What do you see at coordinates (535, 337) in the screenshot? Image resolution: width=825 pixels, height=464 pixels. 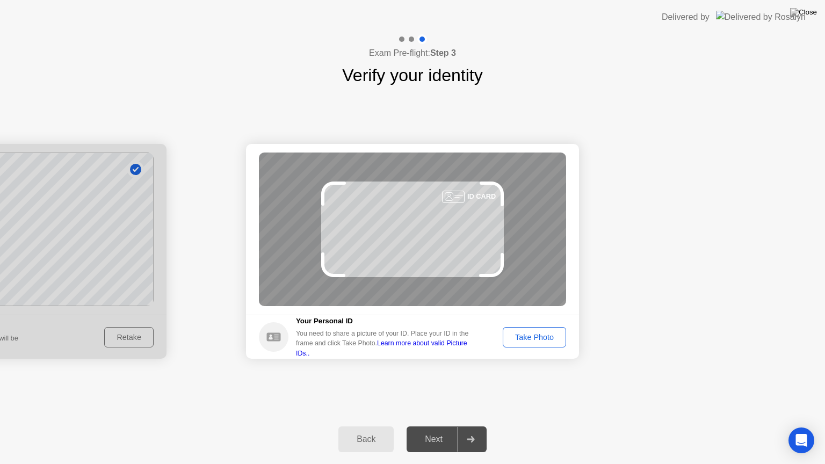 I see `div: Take Photo` at bounding box center [535, 337].